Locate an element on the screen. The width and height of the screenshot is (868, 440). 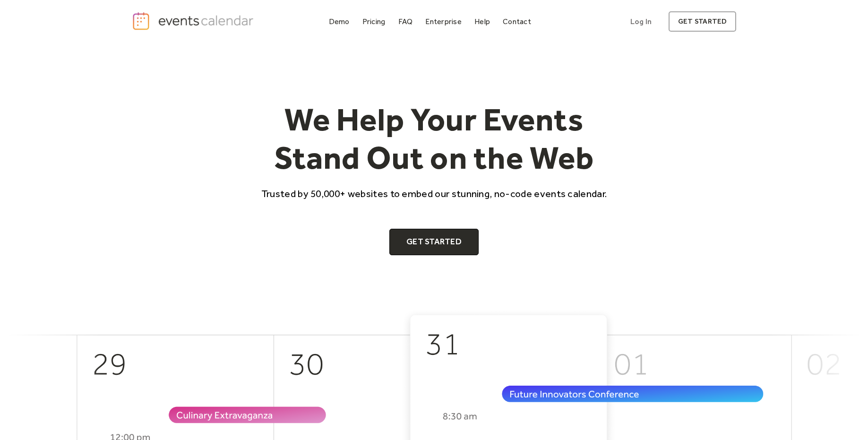
a: Demo is located at coordinates (340, 21).